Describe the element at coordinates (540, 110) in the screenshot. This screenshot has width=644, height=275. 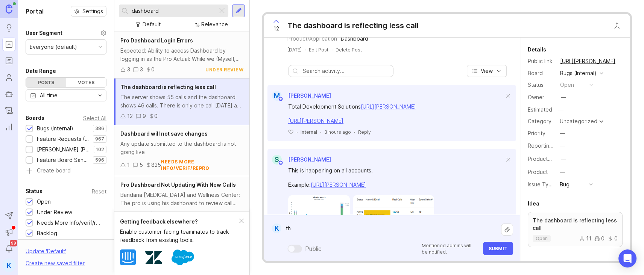
I see `div: Estimated` at that location.